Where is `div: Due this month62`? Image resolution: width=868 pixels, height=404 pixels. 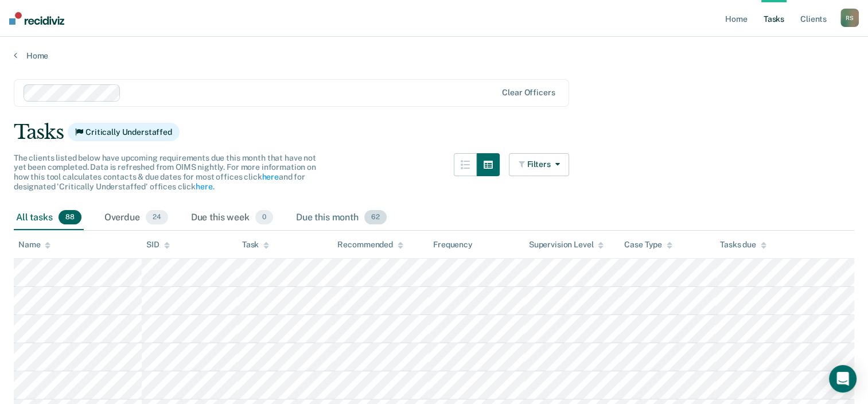 div: Due this month62 is located at coordinates (341, 218).